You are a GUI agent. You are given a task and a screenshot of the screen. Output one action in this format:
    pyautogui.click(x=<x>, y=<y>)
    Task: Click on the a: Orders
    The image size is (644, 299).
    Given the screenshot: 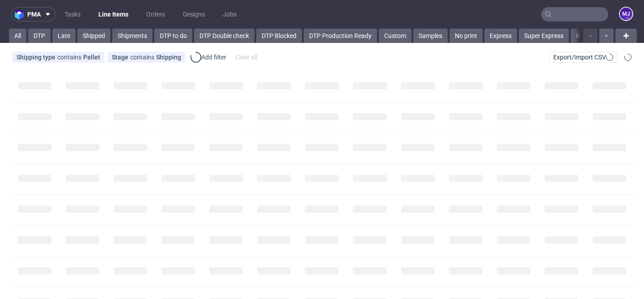 What is the action you would take?
    pyautogui.click(x=156, y=14)
    